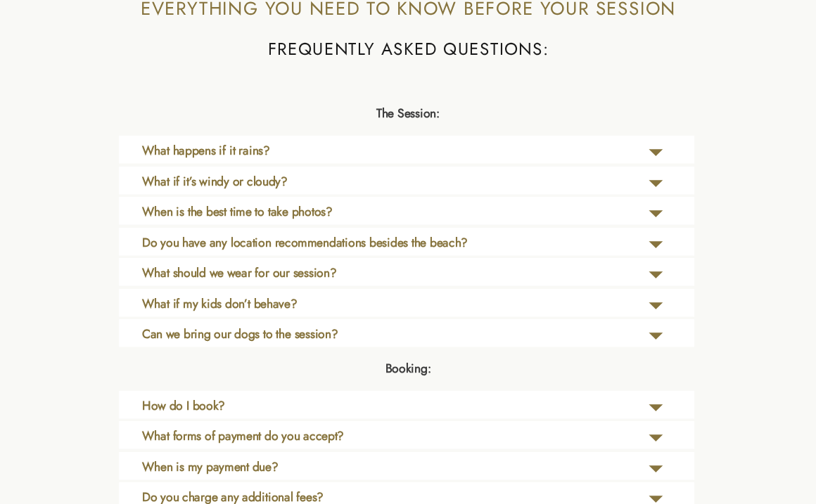  I want to click on a: When is the best time to take photos?, so click(338, 216).